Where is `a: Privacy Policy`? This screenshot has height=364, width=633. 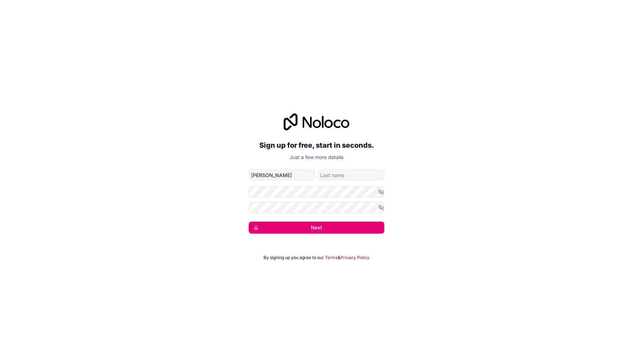 a: Privacy Policy is located at coordinates (355, 258).